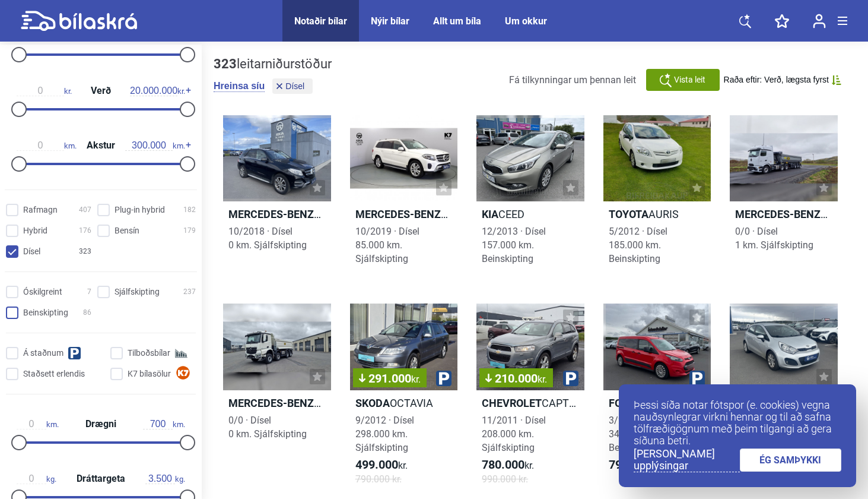  I want to click on a: Notaðir bílar, so click(321, 21).